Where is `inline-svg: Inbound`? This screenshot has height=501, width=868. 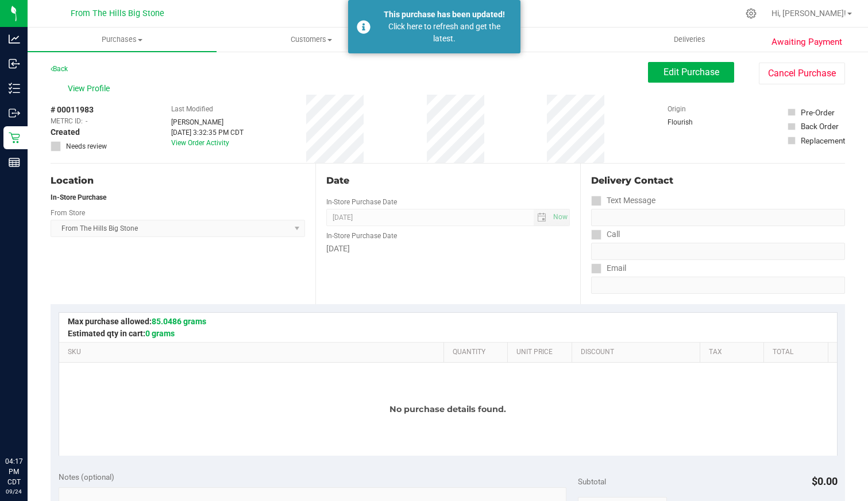
inline-svg: Inbound is located at coordinates (14, 64).